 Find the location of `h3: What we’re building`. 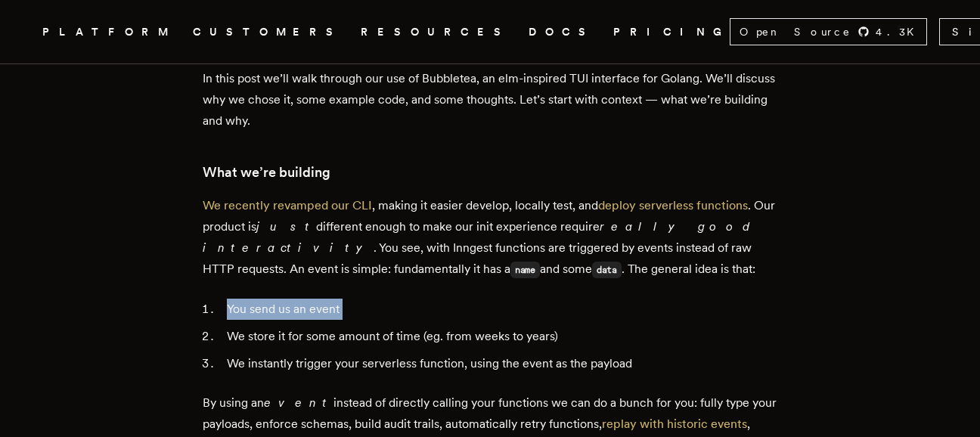

h3: What we’re building is located at coordinates (490, 172).